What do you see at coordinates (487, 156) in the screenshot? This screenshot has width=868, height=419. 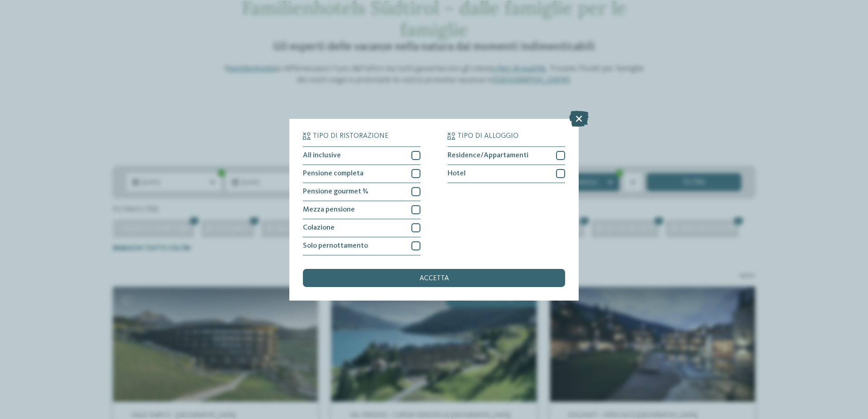 I see `span: Residence/Appartamenti` at bounding box center [487, 156].